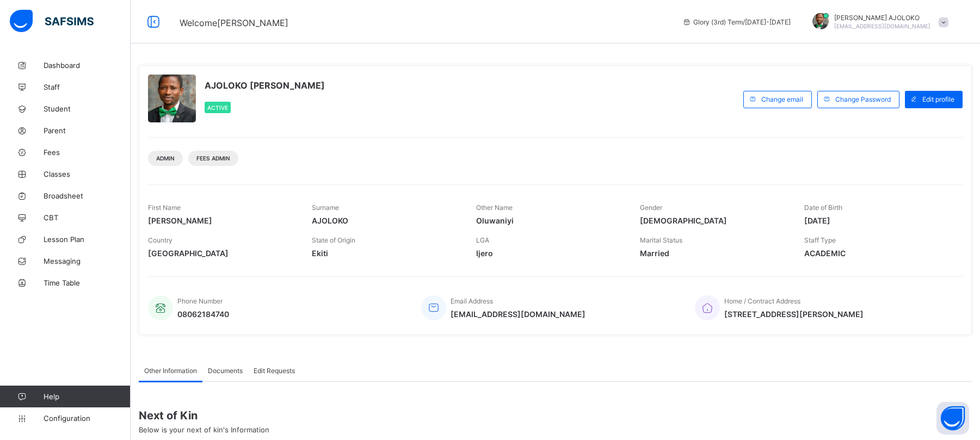 The height and width of the screenshot is (440, 980). Describe the element at coordinates (953, 418) in the screenshot. I see `button: Open asap` at that location.